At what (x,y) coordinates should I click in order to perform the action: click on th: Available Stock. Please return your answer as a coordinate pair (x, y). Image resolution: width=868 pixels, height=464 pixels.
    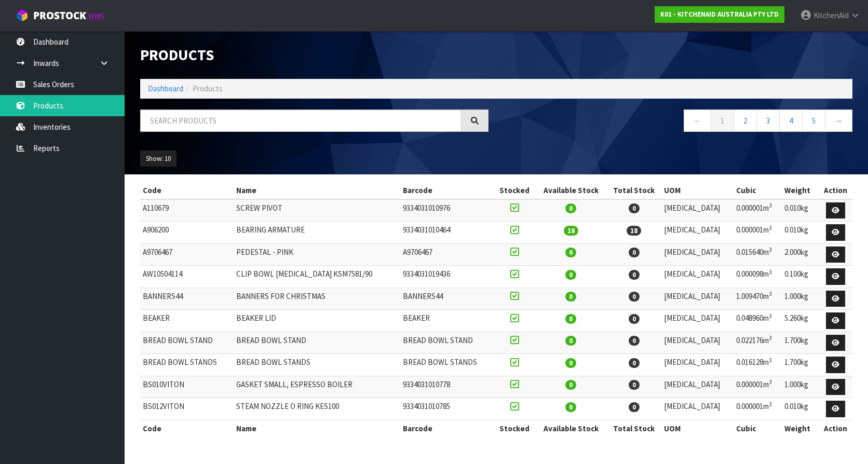
    Looking at the image, I should click on (571, 191).